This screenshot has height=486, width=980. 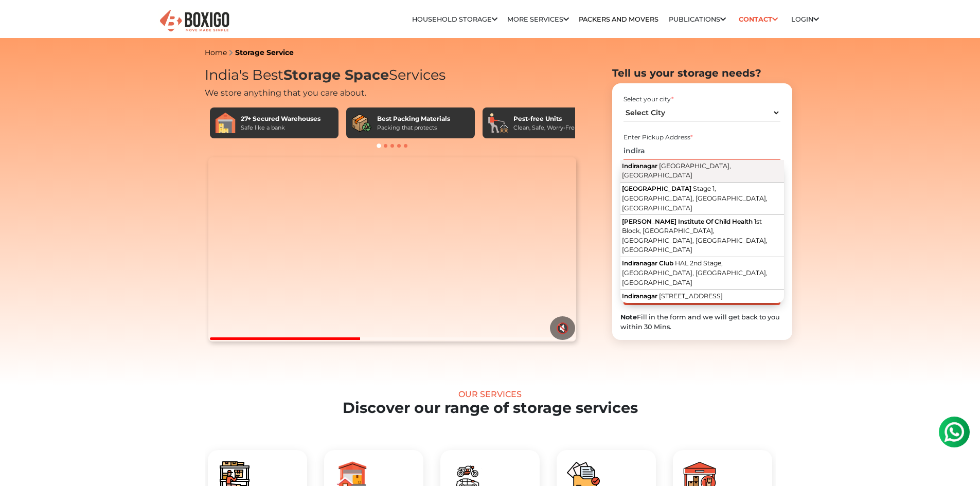 What do you see at coordinates (216, 52) in the screenshot?
I see `a: Home` at bounding box center [216, 52].